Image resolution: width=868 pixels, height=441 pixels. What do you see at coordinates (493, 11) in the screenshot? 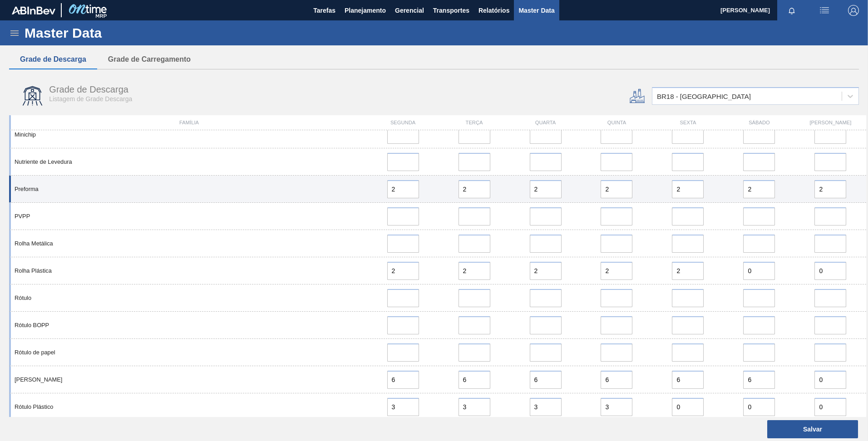
I see `span: Relatórios` at bounding box center [493, 11].